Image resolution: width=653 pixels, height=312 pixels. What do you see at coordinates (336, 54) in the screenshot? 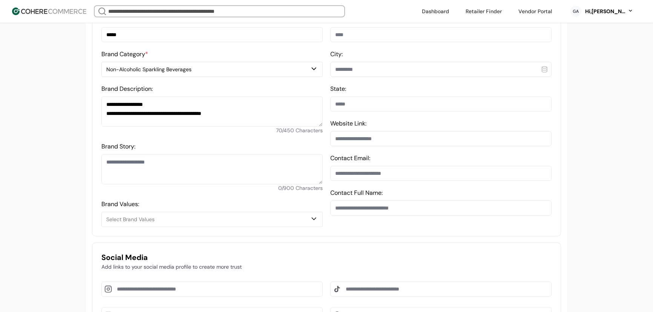
I see `label: City:` at bounding box center [336, 54].